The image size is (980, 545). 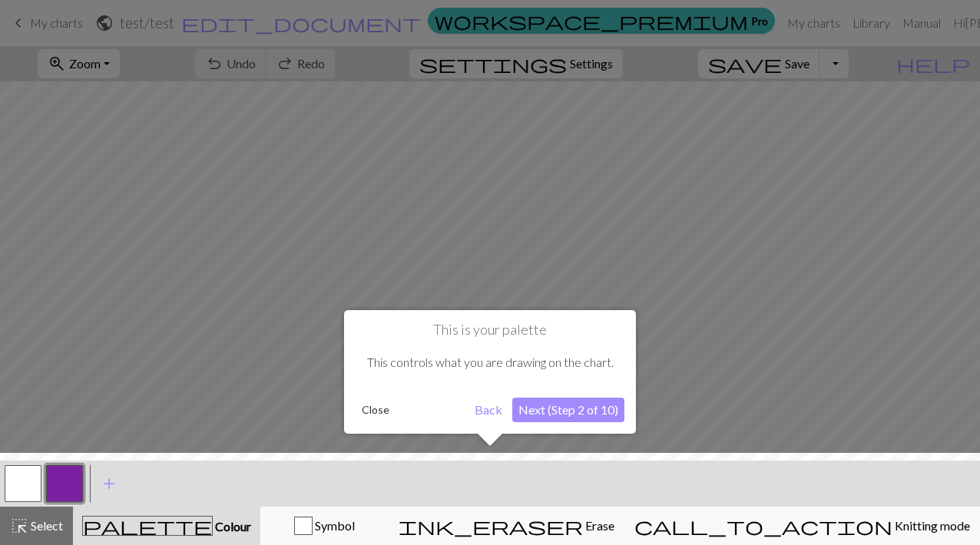 I want to click on button: Next (Step 2 of 10), so click(x=569, y=410).